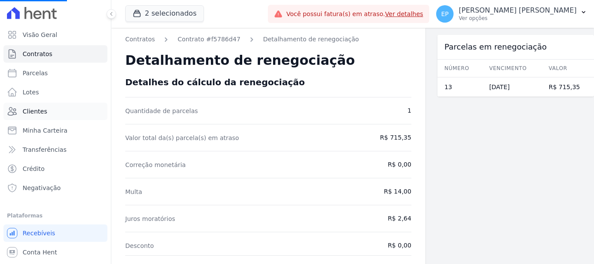  I want to click on a: Lotes, so click(55, 92).